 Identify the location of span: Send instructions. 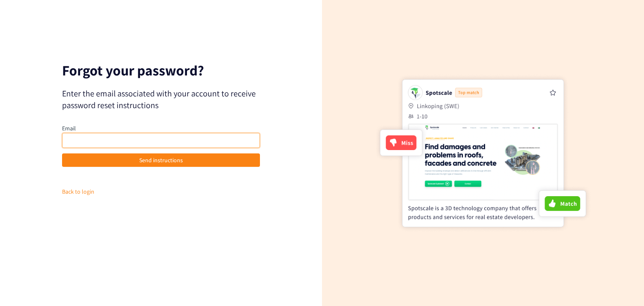
(161, 161).